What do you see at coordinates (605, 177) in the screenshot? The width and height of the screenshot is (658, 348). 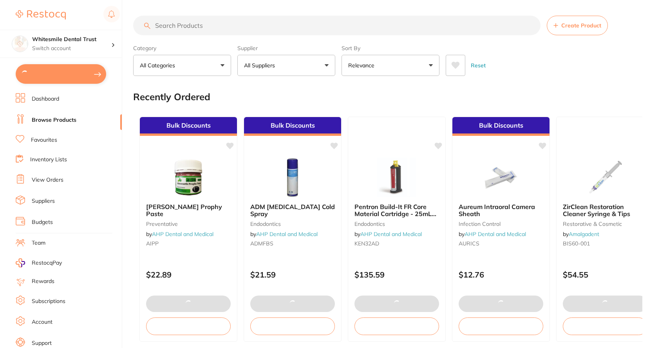 I see `img: ZirClean Restoration Cleaner Syringe & Tips` at bounding box center [605, 177].